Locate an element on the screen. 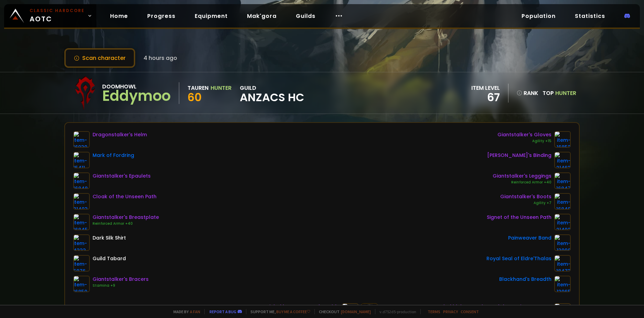 This screenshot has height=318, width=644. div: Giantstalker's Gloves is located at coordinates (525, 134).